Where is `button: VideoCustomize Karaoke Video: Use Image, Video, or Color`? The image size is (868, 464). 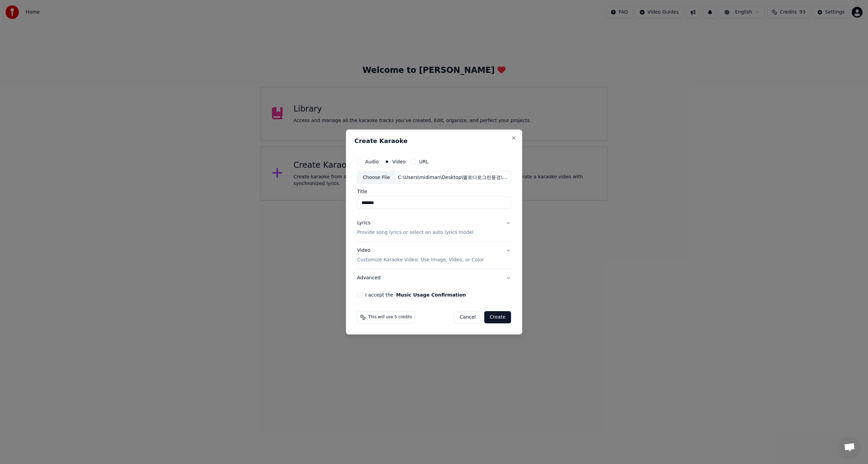 button: VideoCustomize Karaoke Video: Use Image, Video, or Color is located at coordinates (434, 255).